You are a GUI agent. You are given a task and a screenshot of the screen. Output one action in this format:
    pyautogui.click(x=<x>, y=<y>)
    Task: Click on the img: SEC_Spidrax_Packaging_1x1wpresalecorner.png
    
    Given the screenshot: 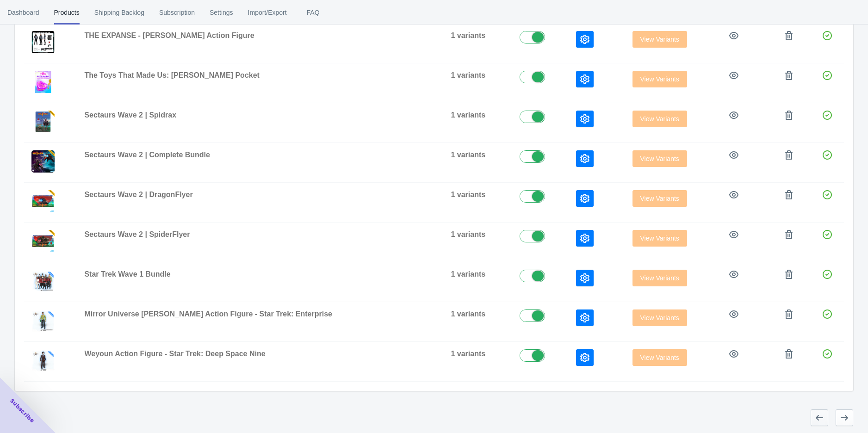 What is the action you would take?
    pyautogui.click(x=43, y=122)
    